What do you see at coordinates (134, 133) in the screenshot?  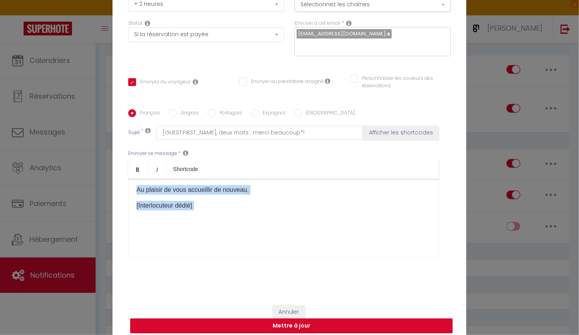 I see `label: Sujet` at bounding box center [134, 133].